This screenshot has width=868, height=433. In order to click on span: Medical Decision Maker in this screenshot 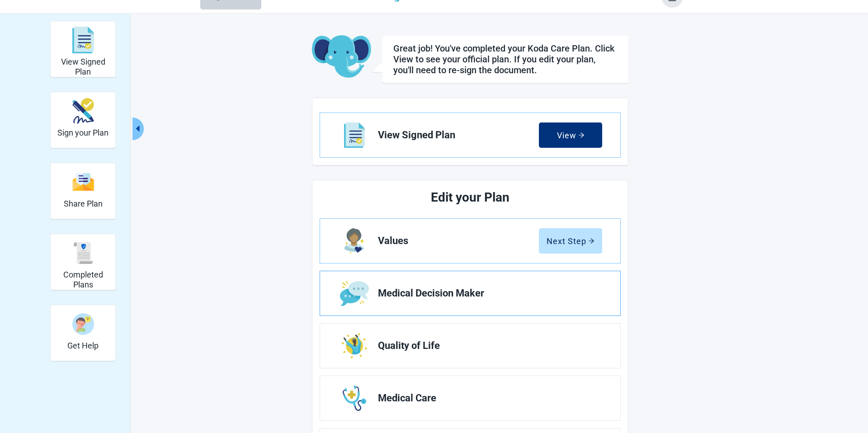, I will do `click(486, 293)`.